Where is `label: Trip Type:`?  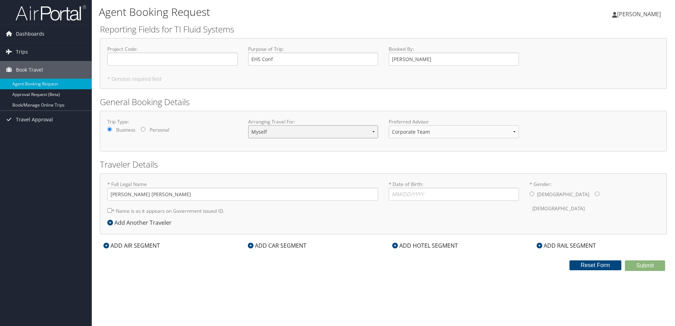 label: Trip Type: is located at coordinates (172, 122).